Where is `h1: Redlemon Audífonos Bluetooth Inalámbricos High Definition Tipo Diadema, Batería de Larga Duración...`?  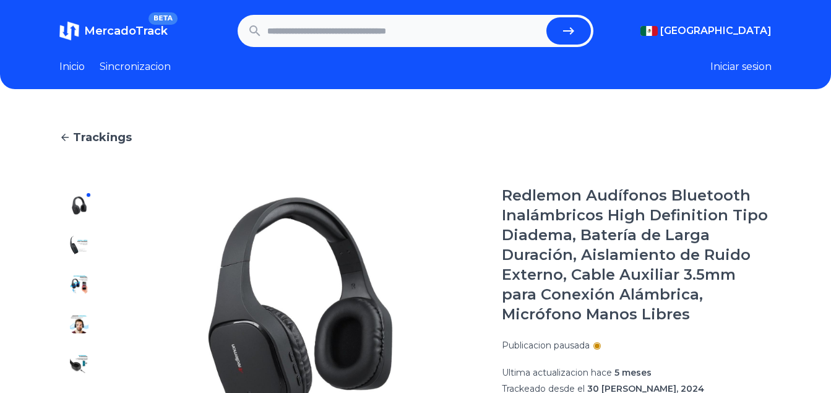
h1: Redlemon Audífonos Bluetooth Inalámbricos High Definition Tipo Diadema, Batería de Larga Duración... is located at coordinates (637, 255).